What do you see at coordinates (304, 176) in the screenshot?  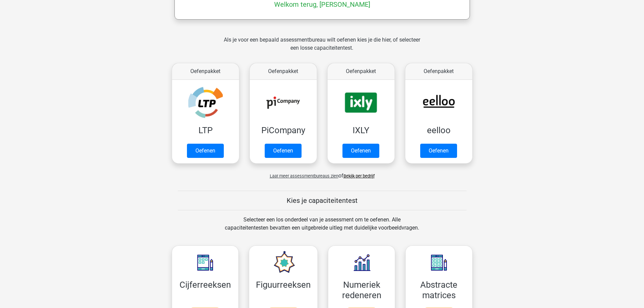 I see `span: Laat meer assessmentbureaus zien` at bounding box center [304, 176].